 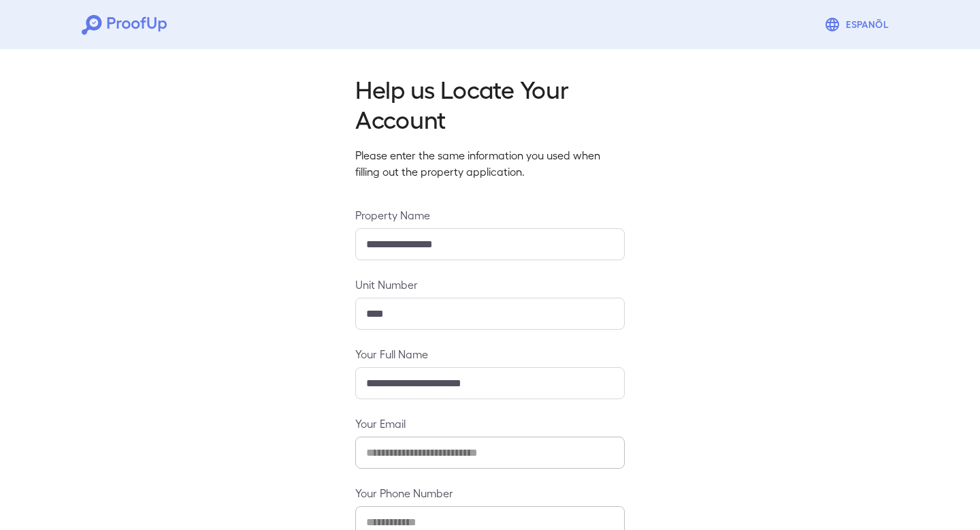 What do you see at coordinates (490, 354) in the screenshot?
I see `label: Your Full Name` at bounding box center [490, 354].